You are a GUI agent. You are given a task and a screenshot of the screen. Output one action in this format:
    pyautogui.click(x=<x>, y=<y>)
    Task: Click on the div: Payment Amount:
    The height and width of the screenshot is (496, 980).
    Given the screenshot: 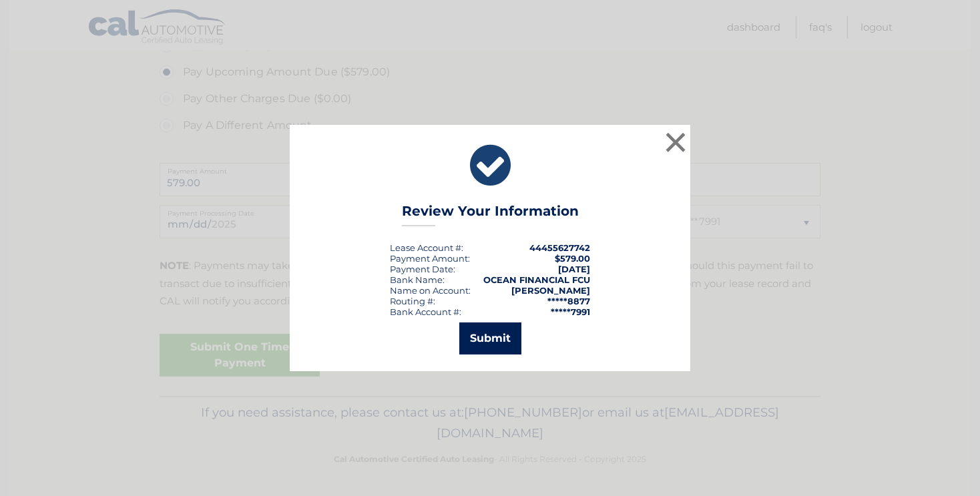 What is the action you would take?
    pyautogui.click(x=430, y=258)
    